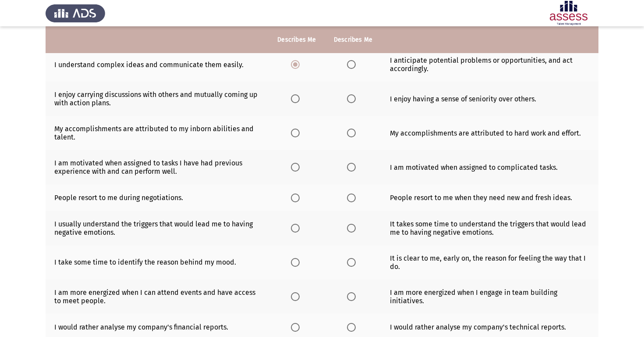 This screenshot has width=644, height=337. What do you see at coordinates (490, 167) in the screenshot?
I see `td: I am motivated when assigned to complicated tasks.` at bounding box center [490, 167].